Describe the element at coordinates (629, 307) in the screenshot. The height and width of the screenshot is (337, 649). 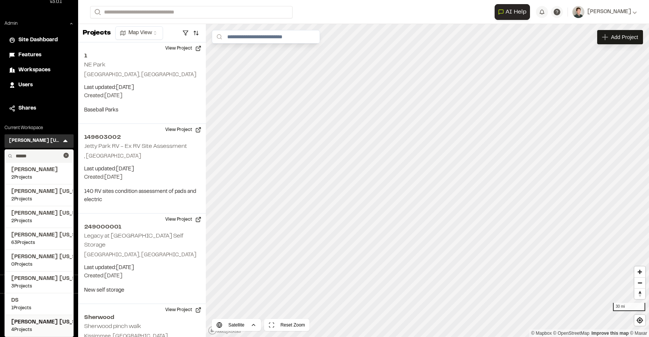
I see `div: 30 mi` at that location.